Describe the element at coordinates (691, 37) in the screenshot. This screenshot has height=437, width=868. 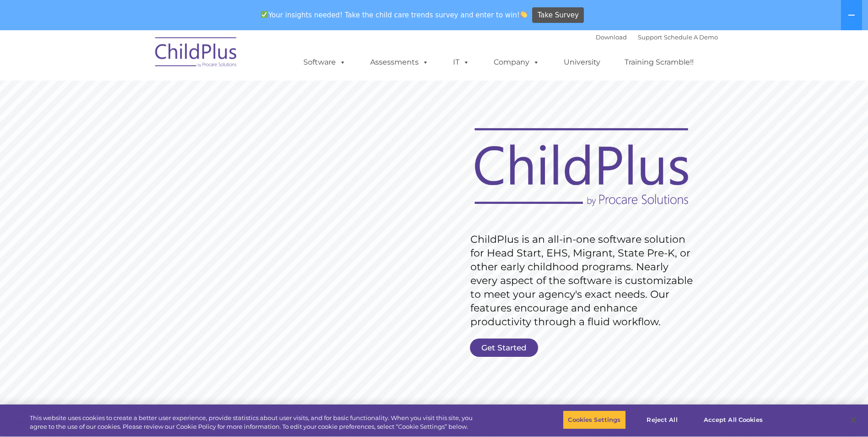
I see `a: Schedule A Demo` at that location.